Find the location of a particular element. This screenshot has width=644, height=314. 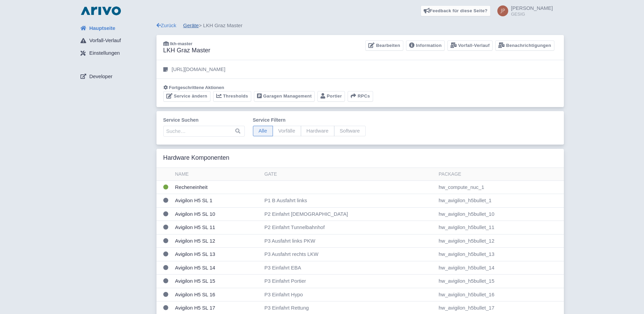

span: lkh-master is located at coordinates (181, 44).